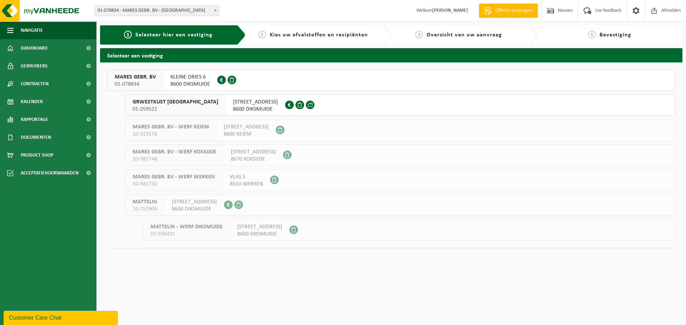  What do you see at coordinates (145, 209) in the screenshot?
I see `span: 10-751906` at bounding box center [145, 209].